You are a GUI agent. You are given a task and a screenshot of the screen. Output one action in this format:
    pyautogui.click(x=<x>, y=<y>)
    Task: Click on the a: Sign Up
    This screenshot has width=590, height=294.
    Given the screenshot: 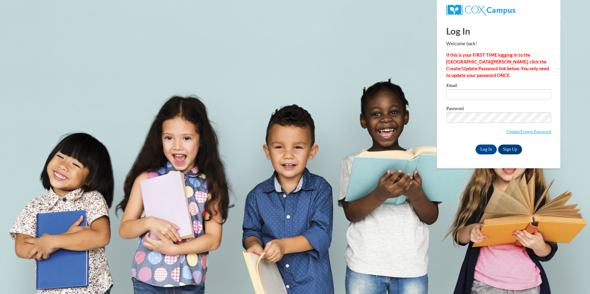 What is the action you would take?
    pyautogui.click(x=510, y=150)
    